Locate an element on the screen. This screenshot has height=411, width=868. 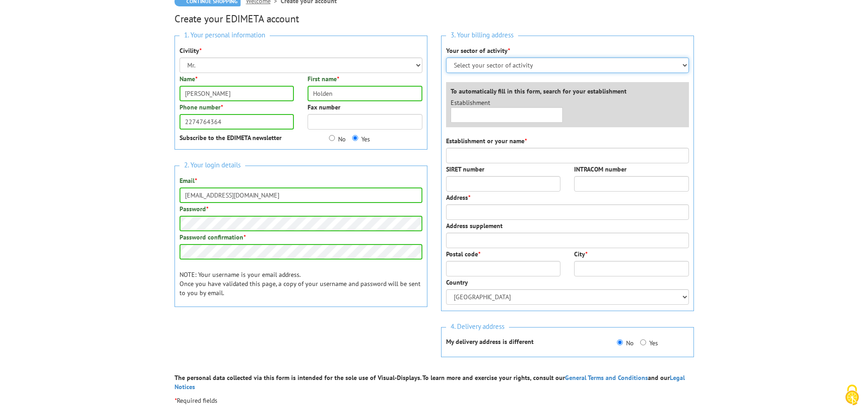
font: Subscribe to the EDIMETA newsletter is located at coordinates (231, 138).